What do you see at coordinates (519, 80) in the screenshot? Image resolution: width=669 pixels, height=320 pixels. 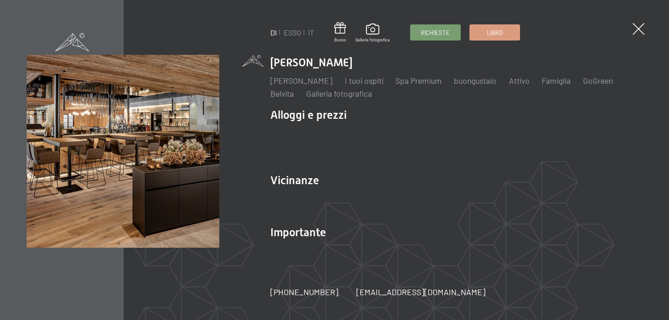 I see `font: Attivo` at bounding box center [519, 80].